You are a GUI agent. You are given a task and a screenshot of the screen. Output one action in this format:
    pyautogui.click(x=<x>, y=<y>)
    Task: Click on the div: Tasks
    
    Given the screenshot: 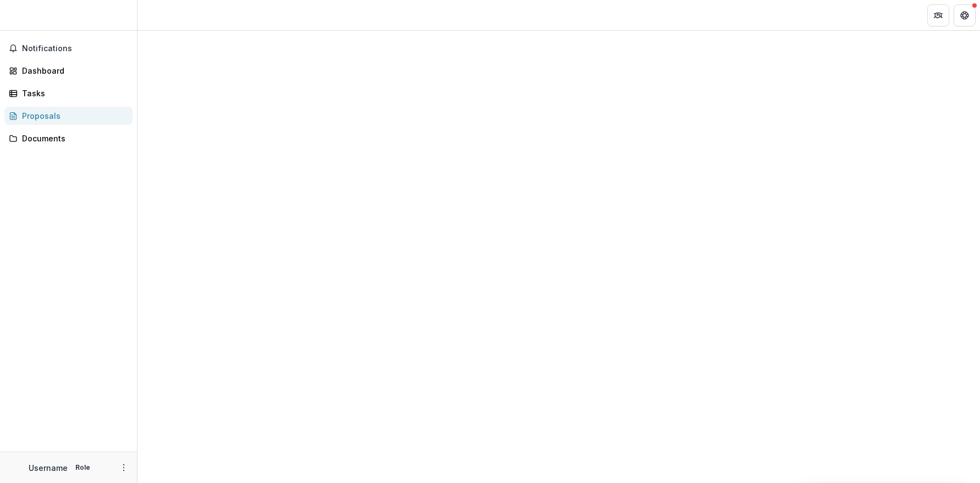 What is the action you would take?
    pyautogui.click(x=72, y=93)
    